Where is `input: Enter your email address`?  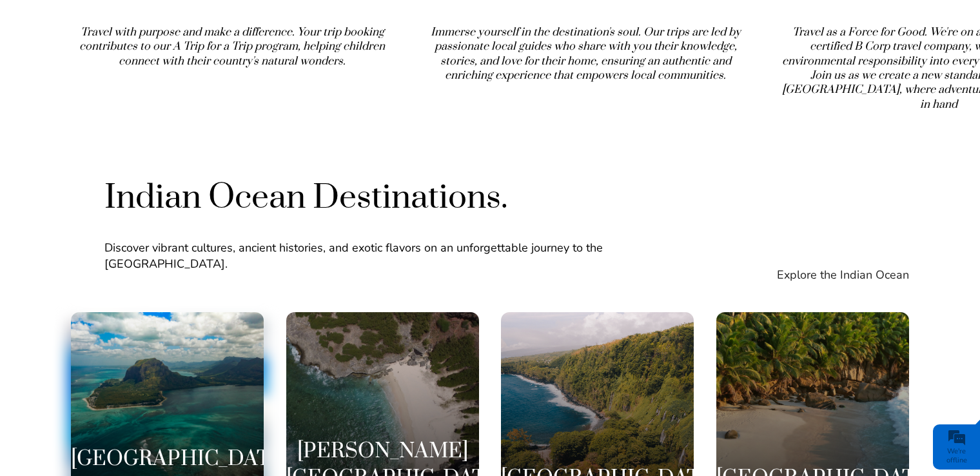
input: Enter your email address is located at coordinates (126, 171).